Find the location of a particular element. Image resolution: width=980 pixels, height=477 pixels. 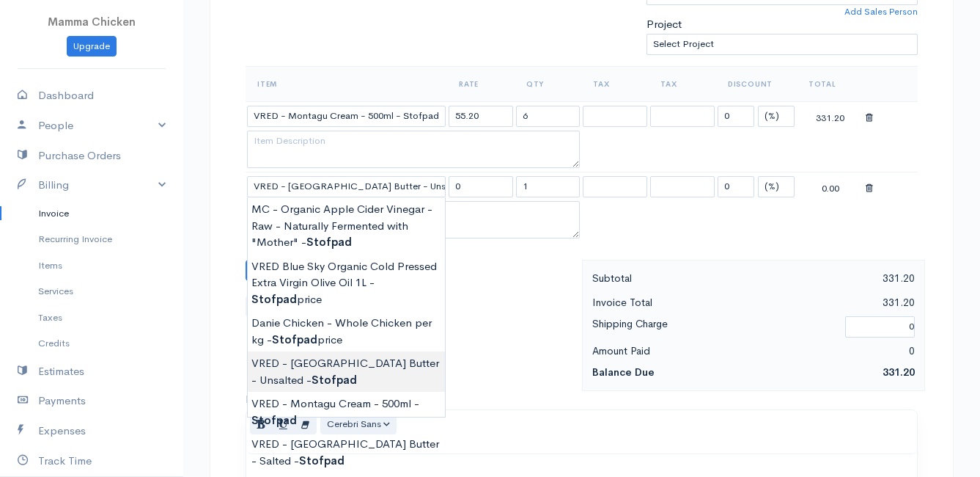

span: 331.20 is located at coordinates (898, 372).